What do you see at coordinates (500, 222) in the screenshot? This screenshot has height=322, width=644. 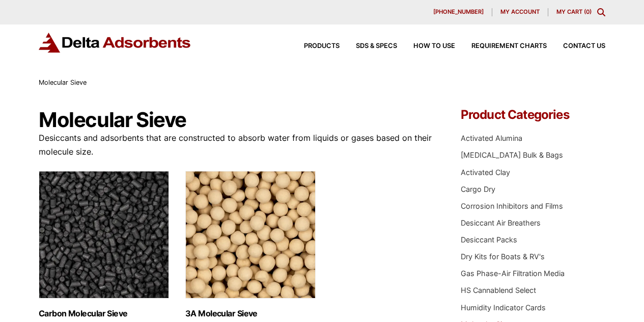 I see `a: Desiccant Air Breathers` at bounding box center [500, 222].